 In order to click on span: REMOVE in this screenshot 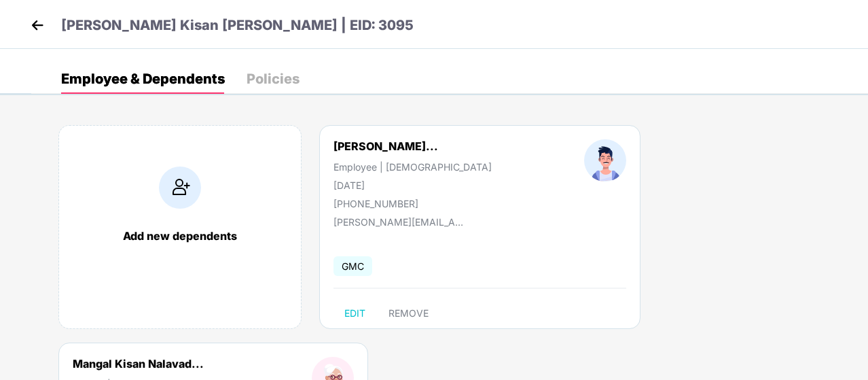, I will do `click(408, 313)`.